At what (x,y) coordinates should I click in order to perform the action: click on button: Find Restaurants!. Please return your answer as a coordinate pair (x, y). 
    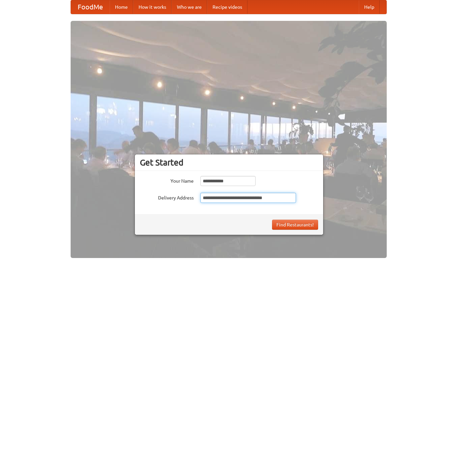
    Looking at the image, I should click on (295, 224).